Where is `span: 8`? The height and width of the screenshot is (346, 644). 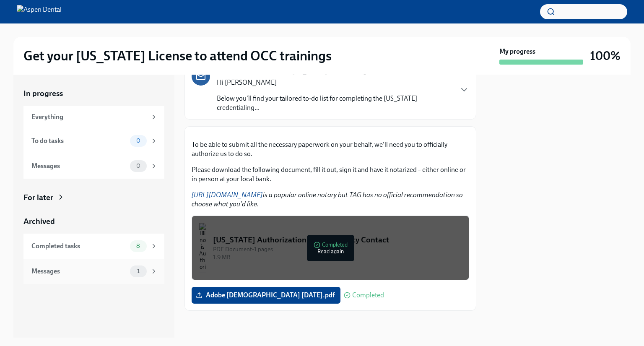
span: 8 is located at coordinates (138, 246).